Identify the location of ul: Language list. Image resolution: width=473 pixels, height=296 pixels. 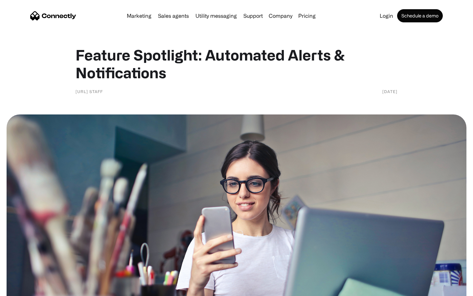
(26, 289).